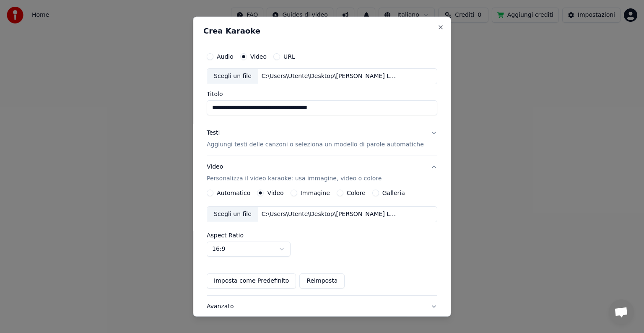 The height and width of the screenshot is (333, 644). I want to click on p: Personalizza il video karaoke: usa immagine, video o colore, so click(294, 179).